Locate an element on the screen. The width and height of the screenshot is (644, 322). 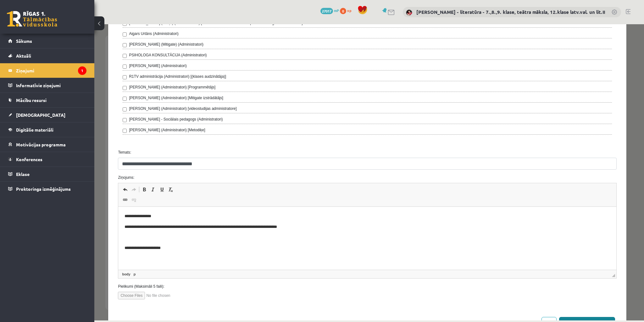
i: 1 is located at coordinates (82, 70).